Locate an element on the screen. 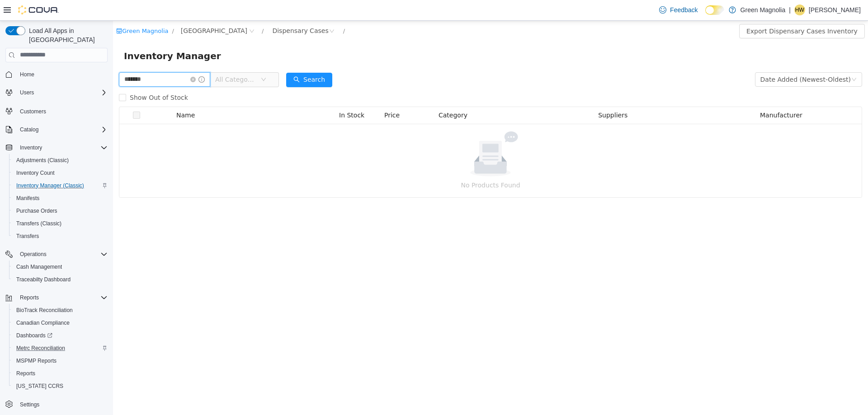 The width and height of the screenshot is (868, 415). button: Settings is located at coordinates (56, 404).